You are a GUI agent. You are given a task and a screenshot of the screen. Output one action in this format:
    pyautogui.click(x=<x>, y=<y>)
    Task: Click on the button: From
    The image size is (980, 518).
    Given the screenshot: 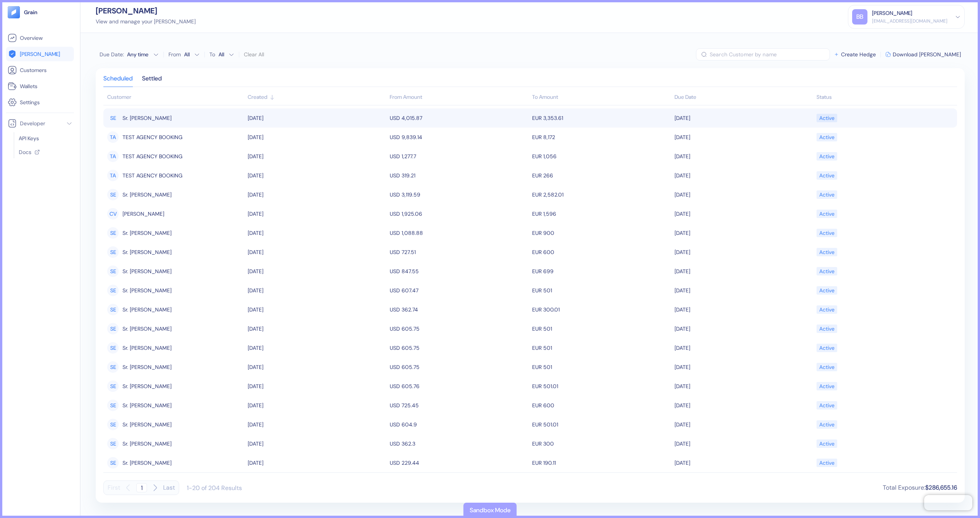 What is the action you would take?
    pyautogui.click(x=191, y=55)
    